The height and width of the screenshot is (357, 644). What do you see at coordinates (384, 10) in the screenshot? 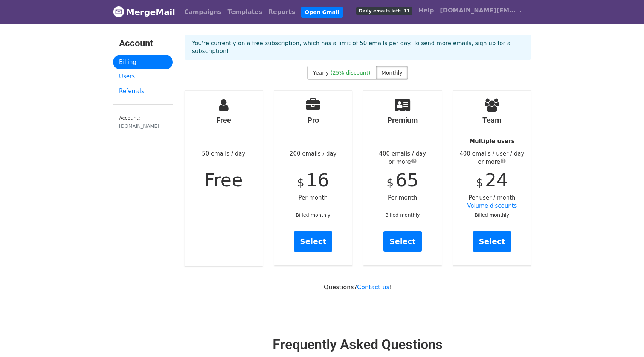
I see `a: Daily emails left: 11` at bounding box center [384, 10].